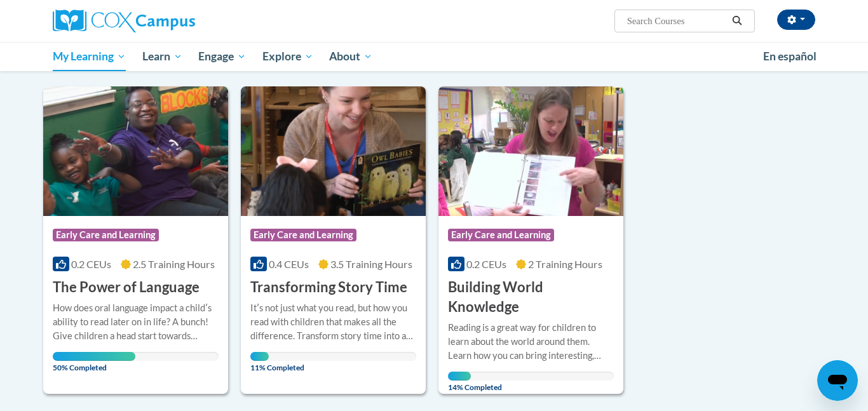 This screenshot has width=868, height=411. Describe the element at coordinates (531, 240) in the screenshot. I see `a: Course LogoEarly Care and Learning0.2 CEUs2 Training Hours Building World KnowledgeReading is a g...` at that location.